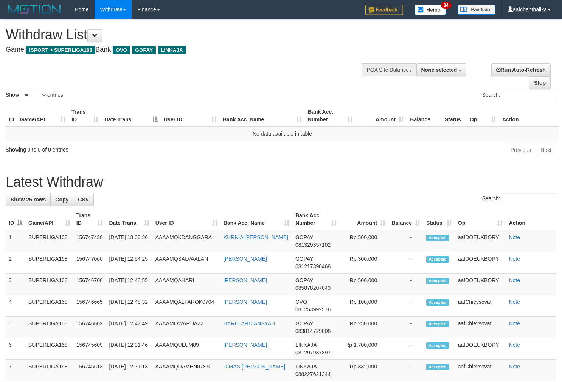  What do you see at coordinates (186, 284) in the screenshot?
I see `td: AAAAMQAHARI` at bounding box center [186, 284].